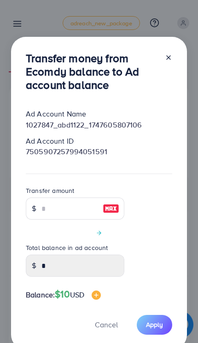  Describe the element at coordinates (106, 324) in the screenshot. I see `button: Cancel` at that location.